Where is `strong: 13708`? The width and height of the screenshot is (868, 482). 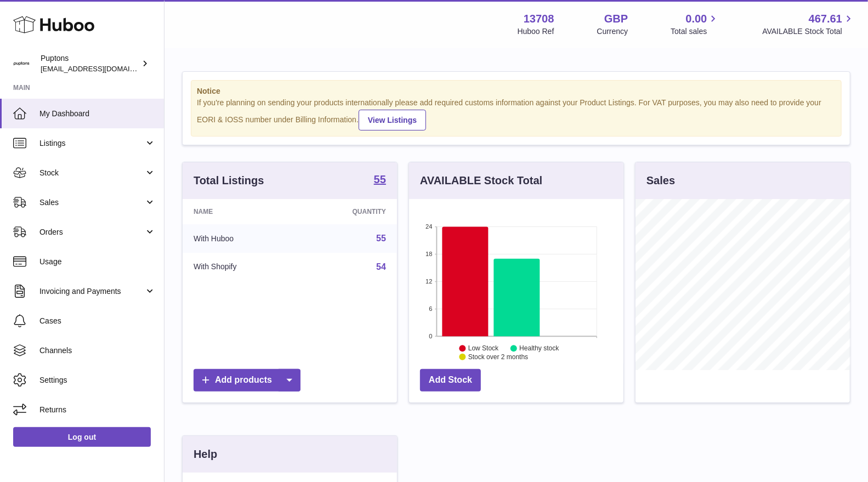
strong: 13708 is located at coordinates (539, 19).